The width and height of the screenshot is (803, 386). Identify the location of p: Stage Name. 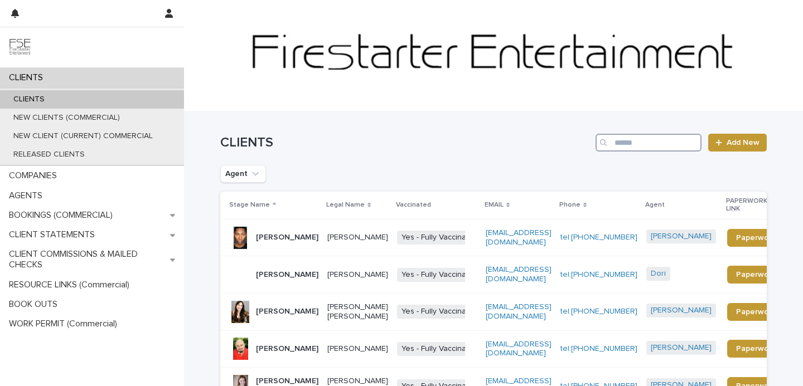
(249, 205).